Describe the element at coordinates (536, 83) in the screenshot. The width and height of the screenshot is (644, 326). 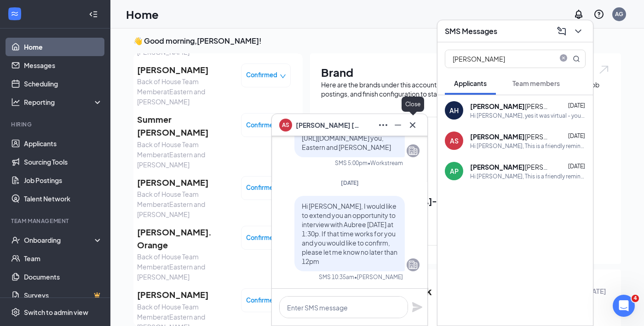
I see `span: Team members` at that location.